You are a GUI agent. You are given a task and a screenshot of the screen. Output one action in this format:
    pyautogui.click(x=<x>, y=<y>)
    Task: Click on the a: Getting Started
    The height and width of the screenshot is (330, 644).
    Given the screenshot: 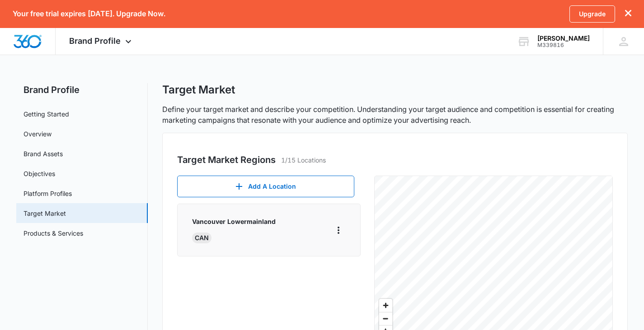 What is the action you would take?
    pyautogui.click(x=46, y=114)
    